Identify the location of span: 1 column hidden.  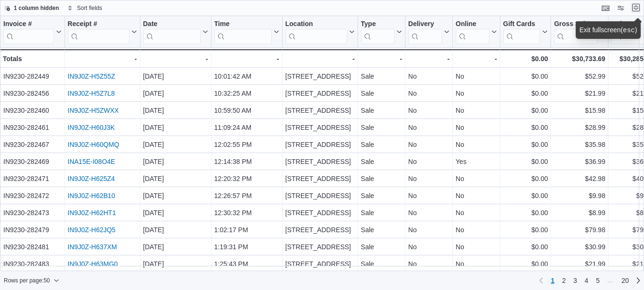
(36, 8).